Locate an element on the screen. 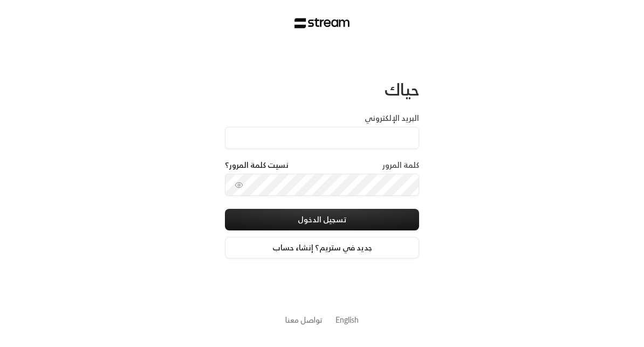 This screenshot has width=644, height=347. button: تسجيل الدخول is located at coordinates (322, 220).